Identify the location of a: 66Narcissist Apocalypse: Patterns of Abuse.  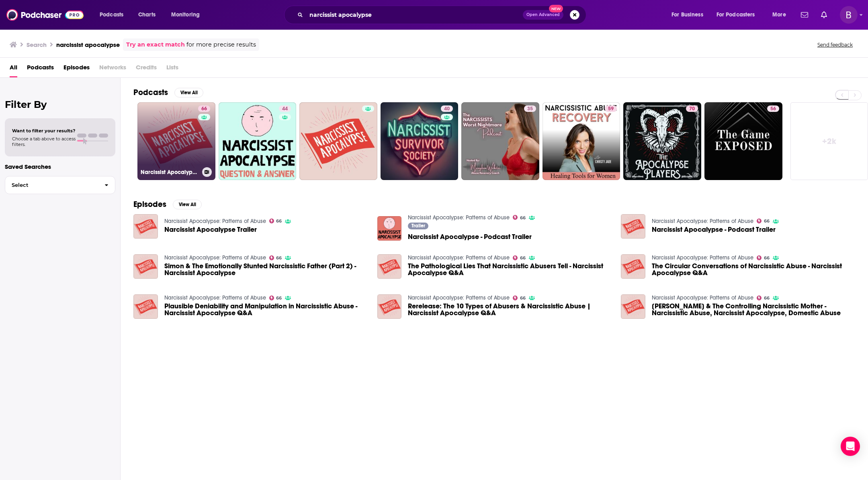
(176, 142).